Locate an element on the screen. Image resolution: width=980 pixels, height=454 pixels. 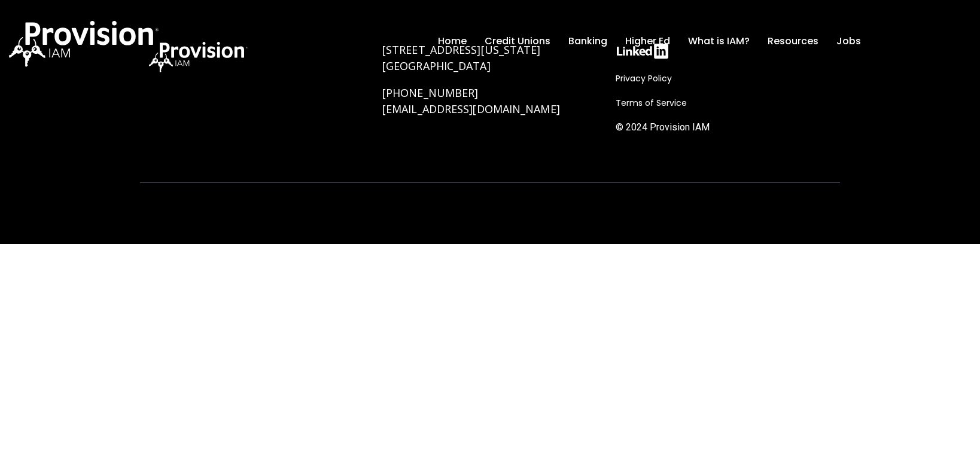
div: Navigation Menu is located at coordinates (723, 106).